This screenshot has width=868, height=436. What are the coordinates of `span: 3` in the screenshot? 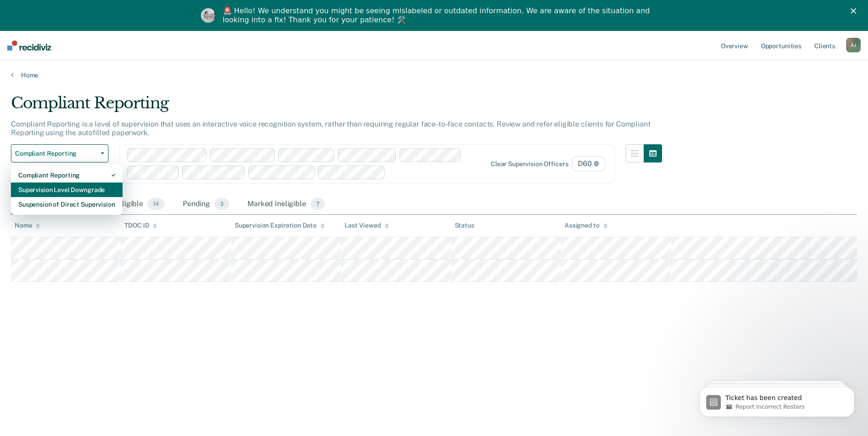 It's located at (222, 204).